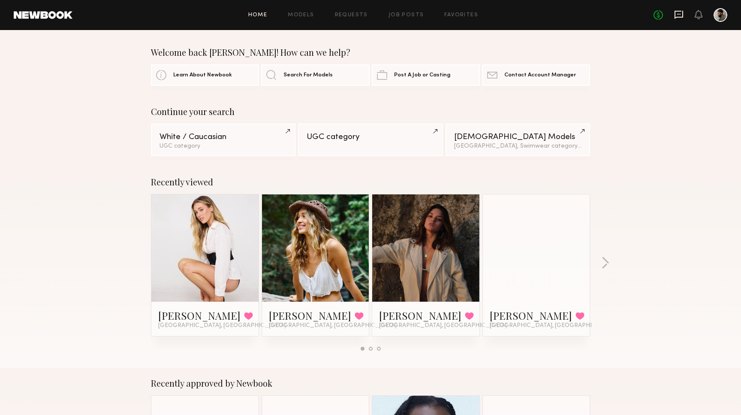 The image size is (741, 415). I want to click on span: Learn About Newbook, so click(202, 75).